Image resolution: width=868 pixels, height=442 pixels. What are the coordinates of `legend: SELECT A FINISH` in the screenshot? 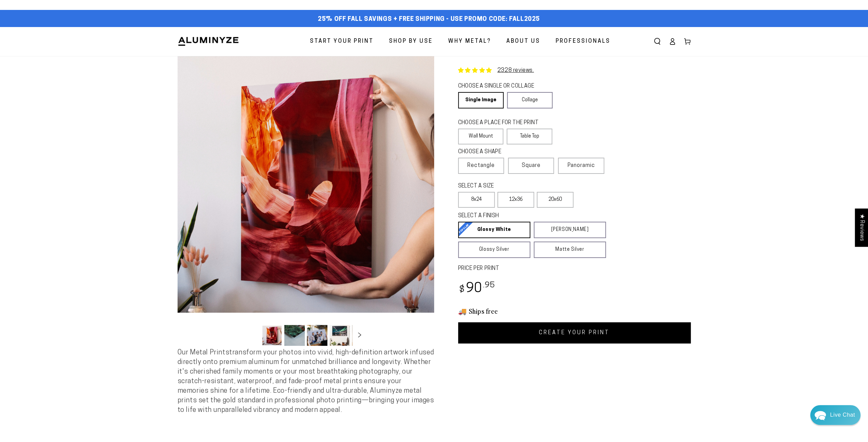 It's located at (524, 216).